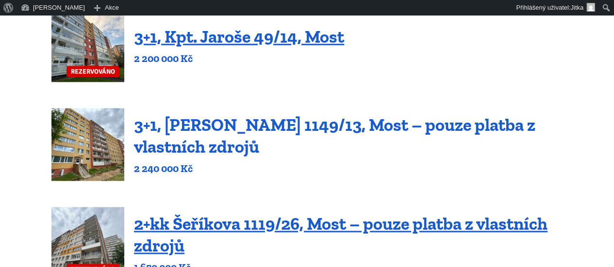 This screenshot has height=267, width=614. What do you see at coordinates (348, 169) in the screenshot?
I see `p: 2 240 000 Kč` at bounding box center [348, 169].